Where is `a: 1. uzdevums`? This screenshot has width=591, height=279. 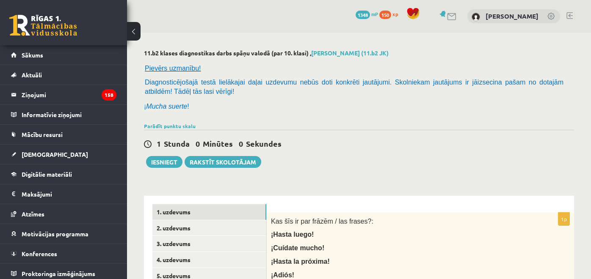
a: 1. uzdevums is located at coordinates (209, 212).